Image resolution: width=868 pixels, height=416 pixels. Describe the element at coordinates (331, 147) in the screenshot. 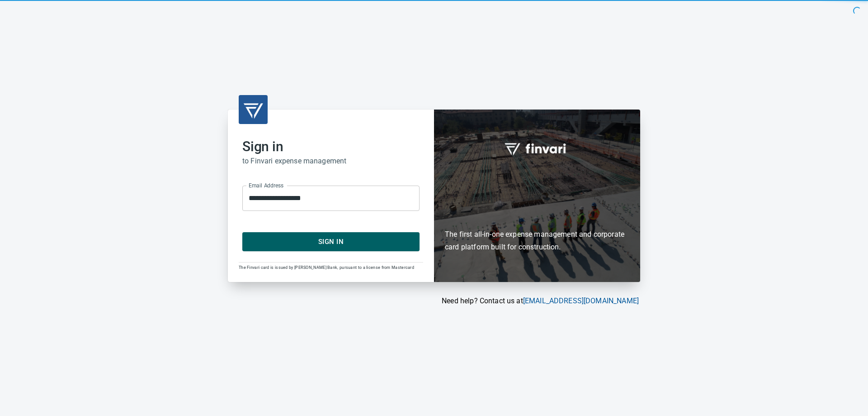

I see `h2: Sign in` at that location.